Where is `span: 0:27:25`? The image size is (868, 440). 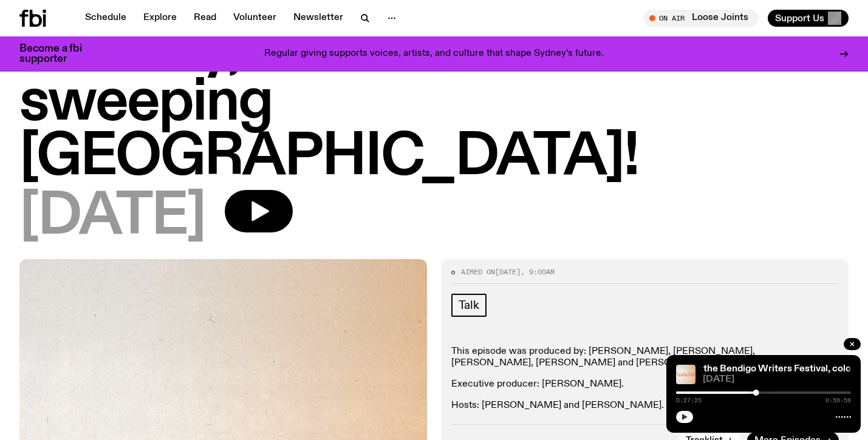 span: 0:27:25 is located at coordinates (689, 400).